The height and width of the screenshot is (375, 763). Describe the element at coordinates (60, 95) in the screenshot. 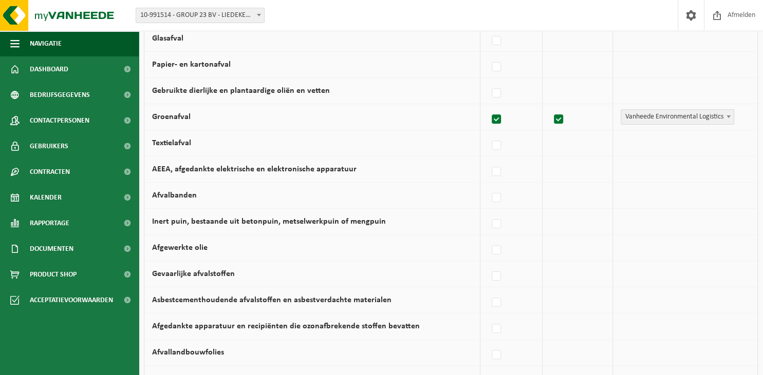

I see `span: Bedrijfsgegevens` at that location.